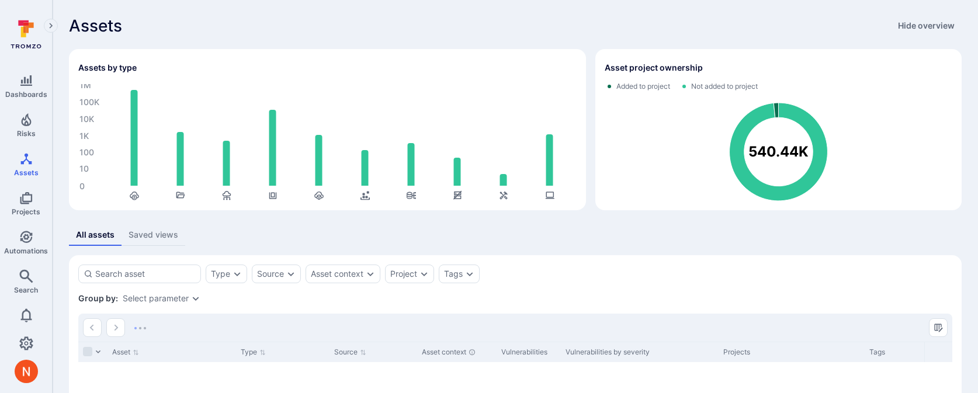 This screenshot has height=393, width=978. I want to click on span: Risks, so click(26, 133).